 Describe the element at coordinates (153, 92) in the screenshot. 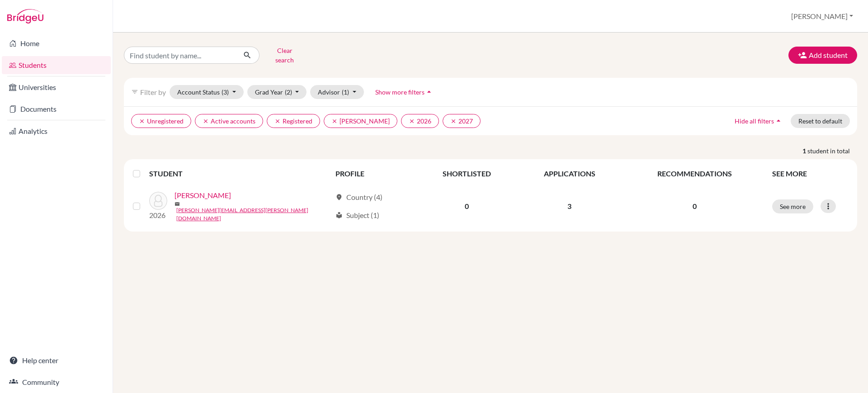

I see `span: Filter by` at that location.